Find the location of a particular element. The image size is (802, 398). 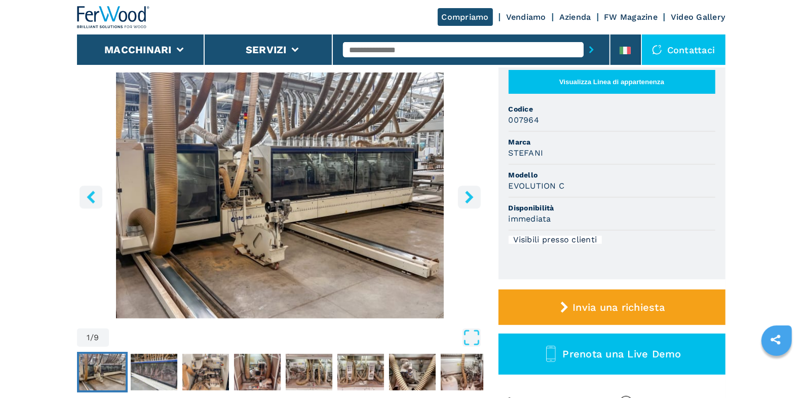

div: Go to Slide 1 is located at coordinates (280, 195).